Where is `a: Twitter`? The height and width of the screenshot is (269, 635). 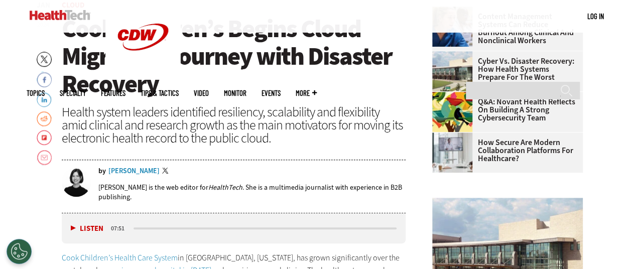
a: Twitter is located at coordinates (167, 172).